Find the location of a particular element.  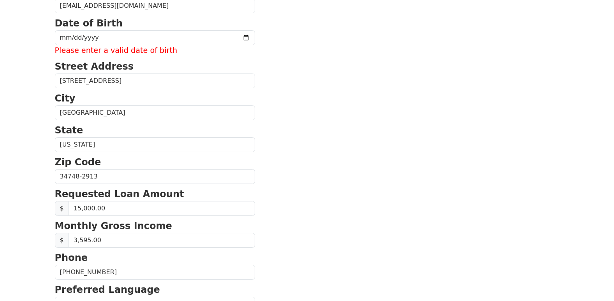

input: Street Address is located at coordinates (155, 81).